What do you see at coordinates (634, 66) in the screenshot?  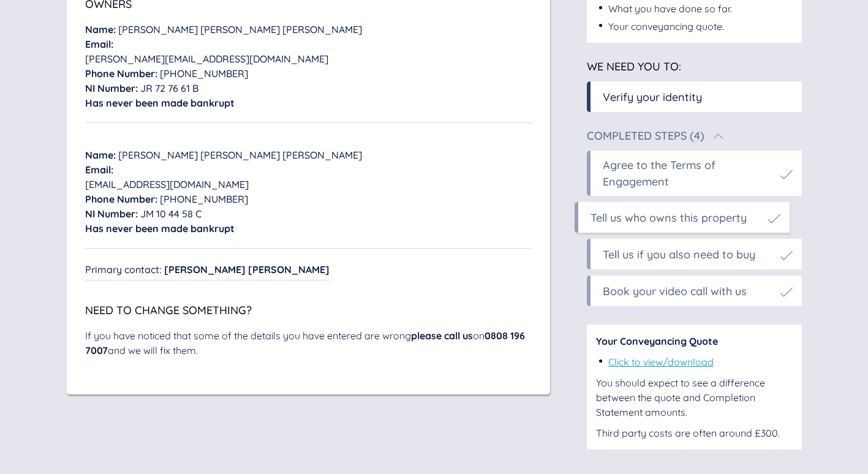 I see `span: We need you to:` at bounding box center [634, 66].